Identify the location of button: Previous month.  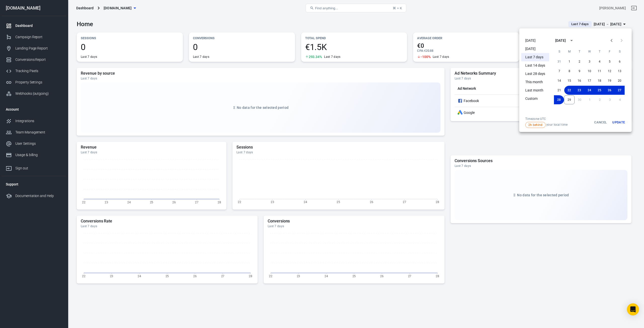
(612, 41).